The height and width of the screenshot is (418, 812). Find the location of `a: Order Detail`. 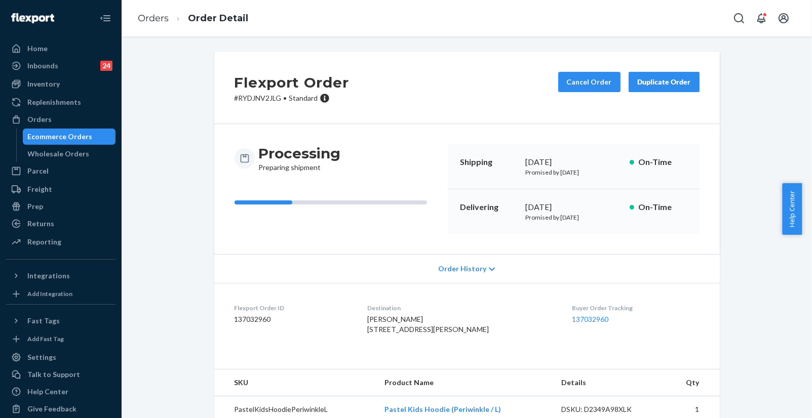

a: Order Detail is located at coordinates (218, 18).